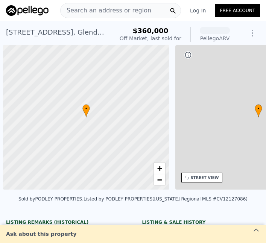 The height and width of the screenshot is (243, 266). I want to click on div: Listing Remarks (Historical), so click(65, 222).